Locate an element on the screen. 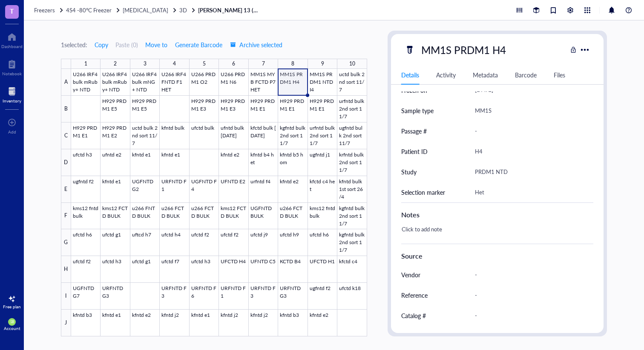 The image size is (644, 350). div: Free plan is located at coordinates (12, 306).